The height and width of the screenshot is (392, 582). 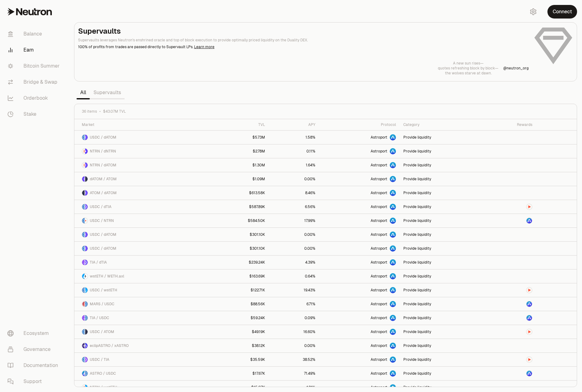 What do you see at coordinates (240, 332) in the screenshot?
I see `a: $49.19K` at bounding box center [240, 332].